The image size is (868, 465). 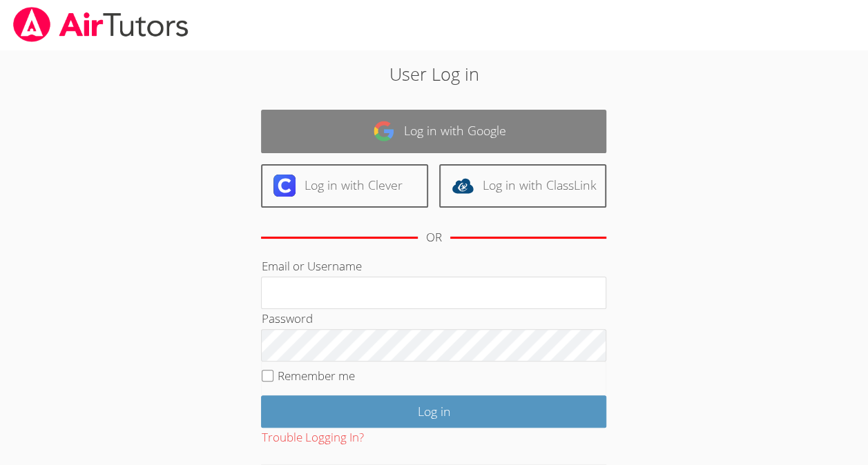 What do you see at coordinates (523, 186) in the screenshot?
I see `a: Log in with ClassLink` at bounding box center [523, 186].